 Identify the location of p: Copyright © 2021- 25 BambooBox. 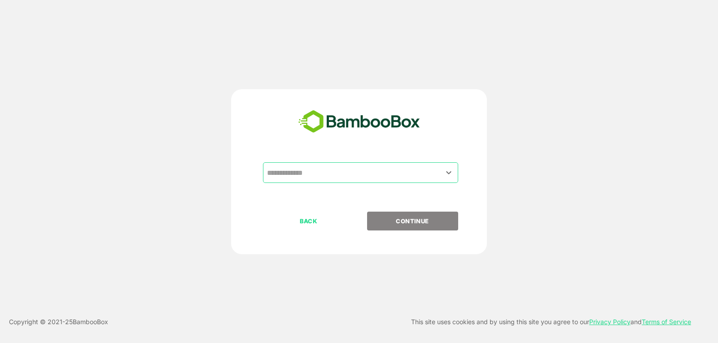
(58, 322).